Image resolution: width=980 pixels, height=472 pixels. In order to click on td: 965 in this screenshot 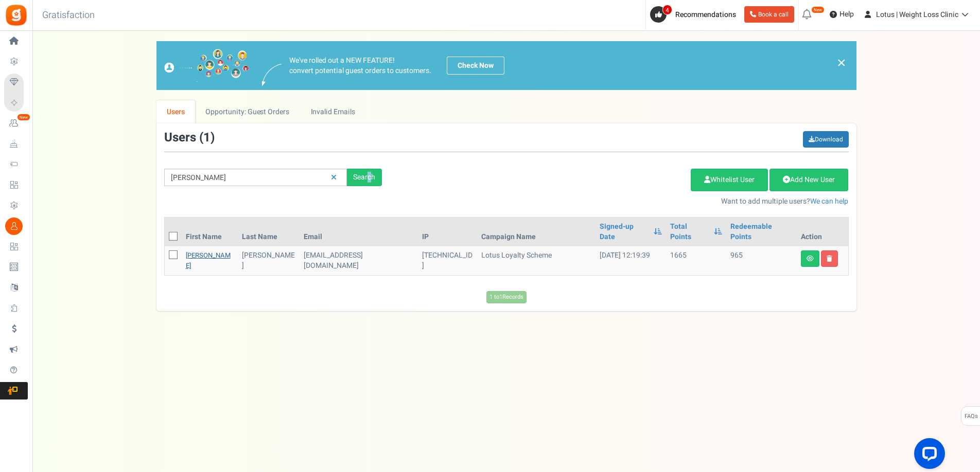, I will do `click(761, 261)`.